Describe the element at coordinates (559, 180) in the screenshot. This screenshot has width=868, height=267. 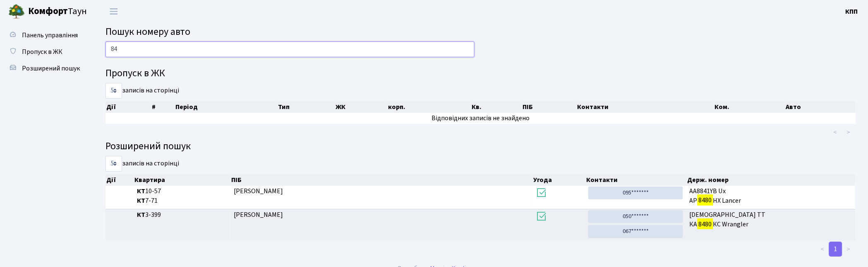
I see `th: Угода` at that location.